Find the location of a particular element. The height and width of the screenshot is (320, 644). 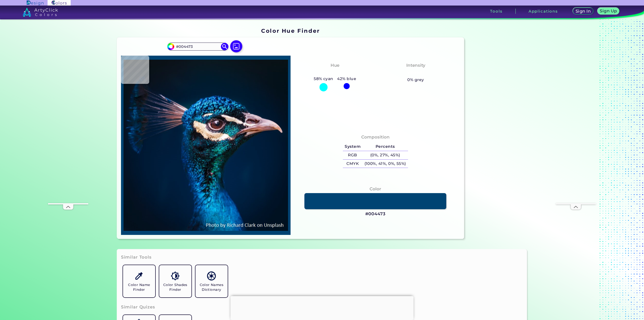

h5: 58% cyan is located at coordinates (323, 79).